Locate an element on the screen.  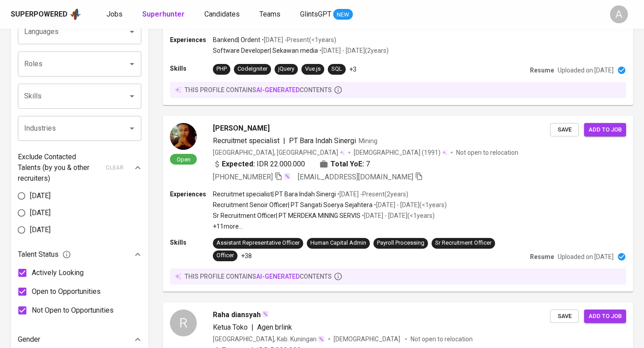
div: R is located at coordinates (184, 323).